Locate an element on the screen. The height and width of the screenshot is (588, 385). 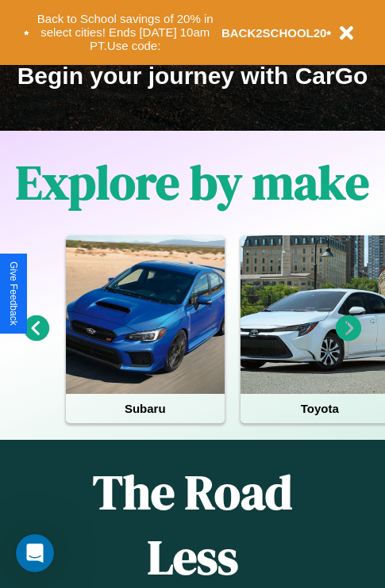
div: Give Feedback is located at coordinates (13, 294).